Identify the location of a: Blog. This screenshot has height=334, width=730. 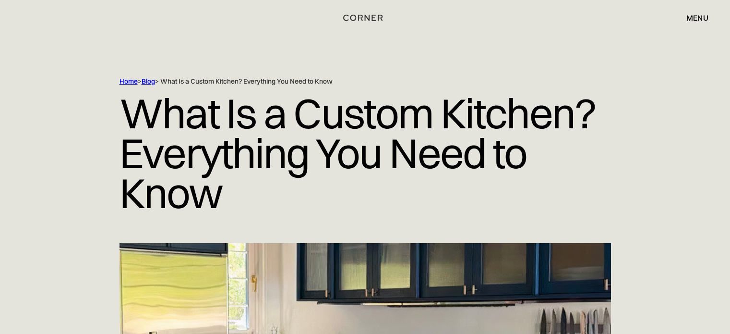
(148, 81).